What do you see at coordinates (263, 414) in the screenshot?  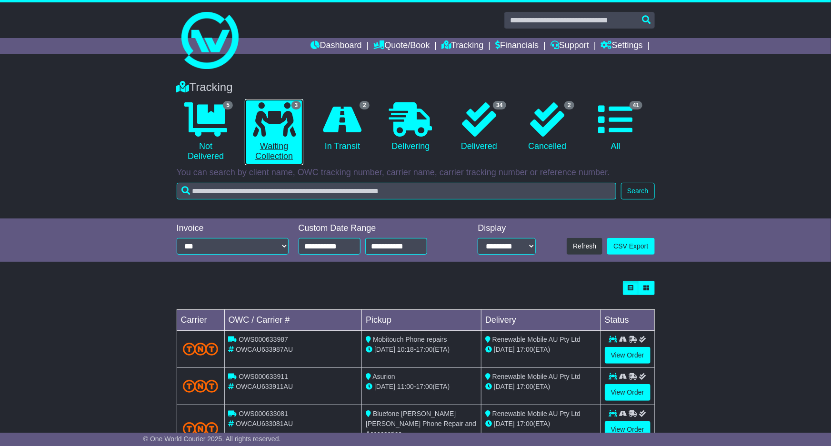 I see `span: OWS000633081` at bounding box center [263, 414].